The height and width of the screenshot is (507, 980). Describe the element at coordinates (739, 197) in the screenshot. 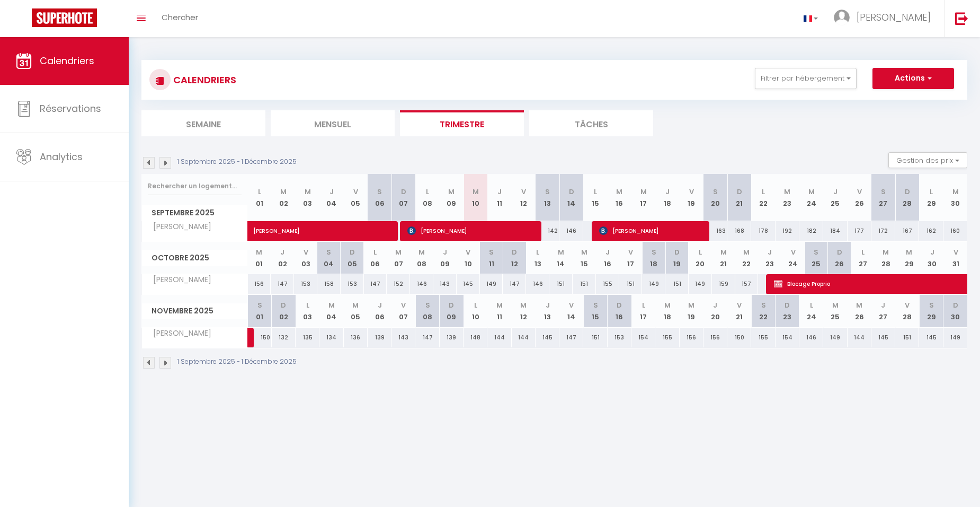

I see `th: 21` at that location.